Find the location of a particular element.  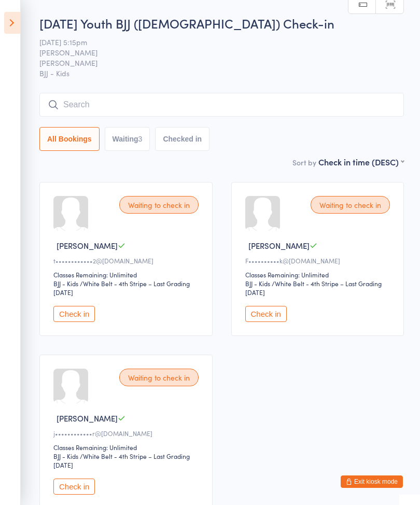

button: Checked in is located at coordinates (182, 139).